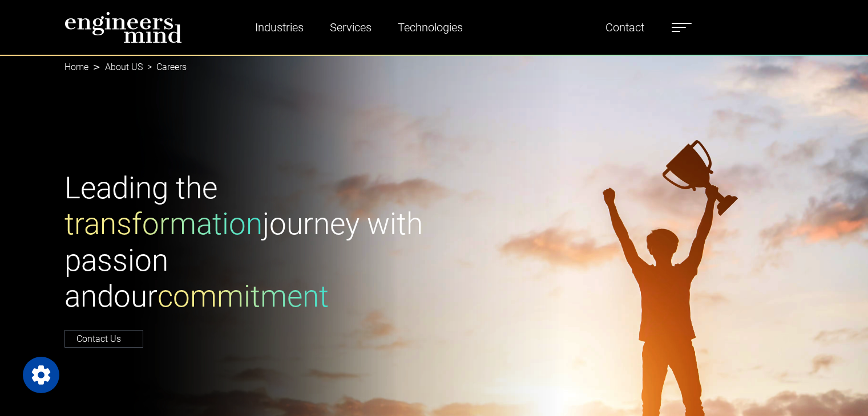  What do you see at coordinates (351, 28) in the screenshot?
I see `a: Services` at bounding box center [351, 28].